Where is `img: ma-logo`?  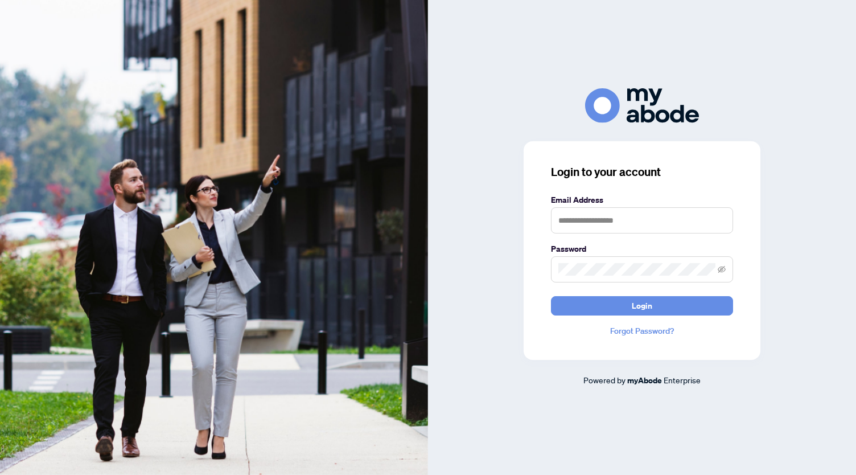 img: ma-logo is located at coordinates (642, 105).